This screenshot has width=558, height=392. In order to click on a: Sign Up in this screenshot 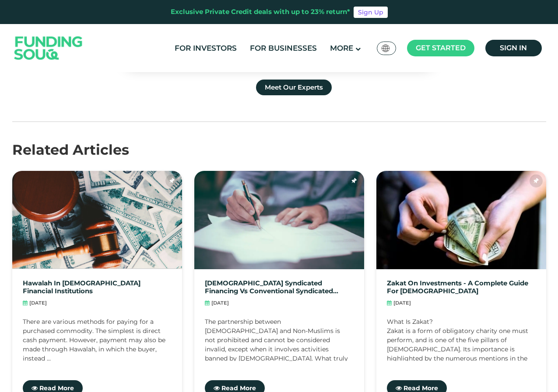, I will do `click(370, 12)`.